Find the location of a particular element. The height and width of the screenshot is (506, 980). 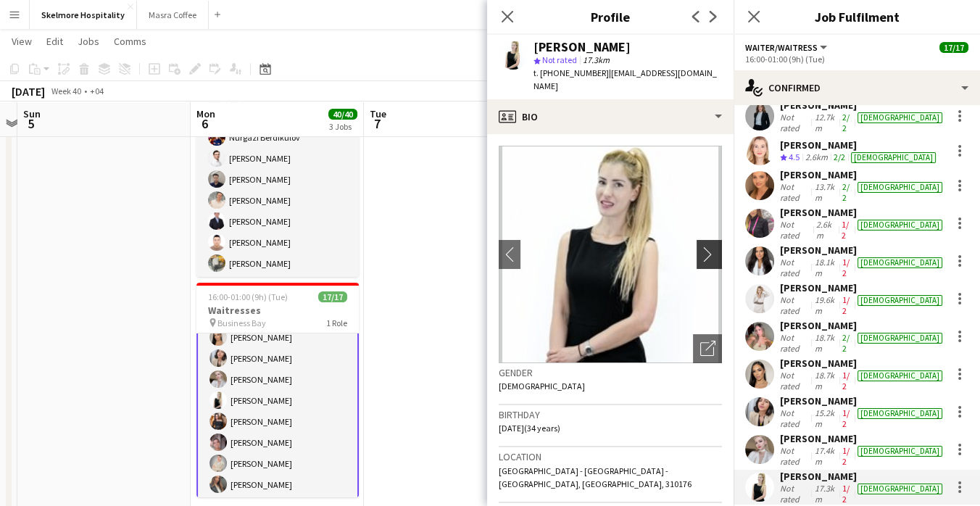

span: Jobs is located at coordinates (88, 41).